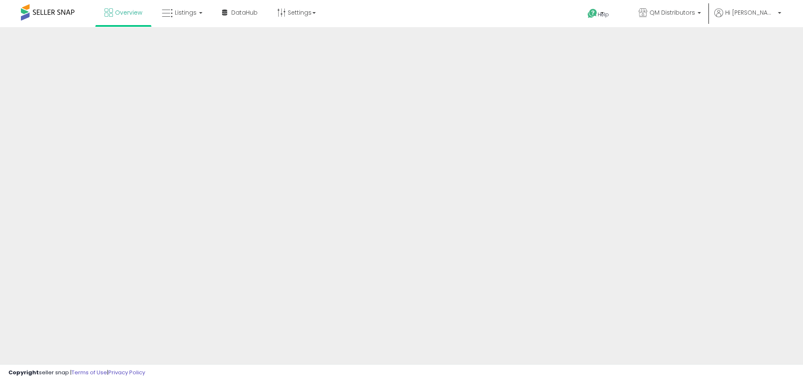  What do you see at coordinates (23, 372) in the screenshot?
I see `strong: Copyright` at bounding box center [23, 372].